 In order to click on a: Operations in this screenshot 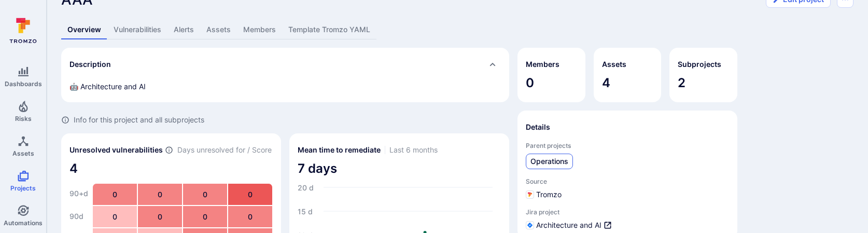, I will do `click(549, 162)`.